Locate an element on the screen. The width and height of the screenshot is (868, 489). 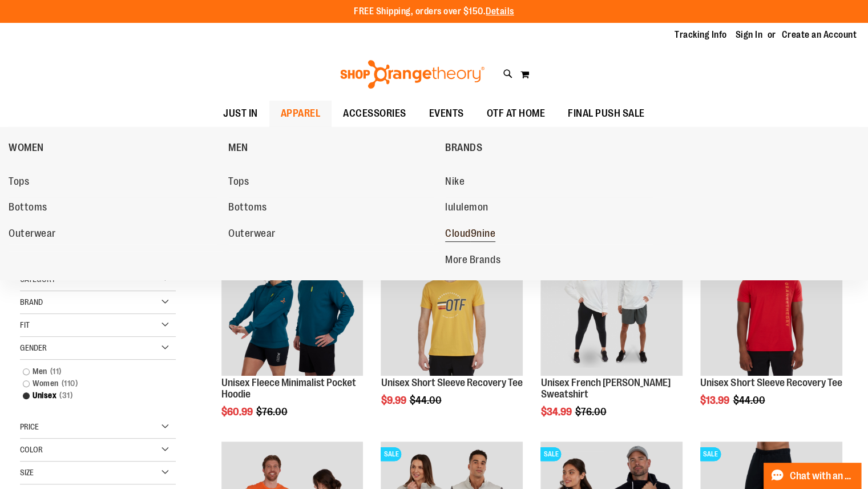
a: Women110 is located at coordinates (92, 383).